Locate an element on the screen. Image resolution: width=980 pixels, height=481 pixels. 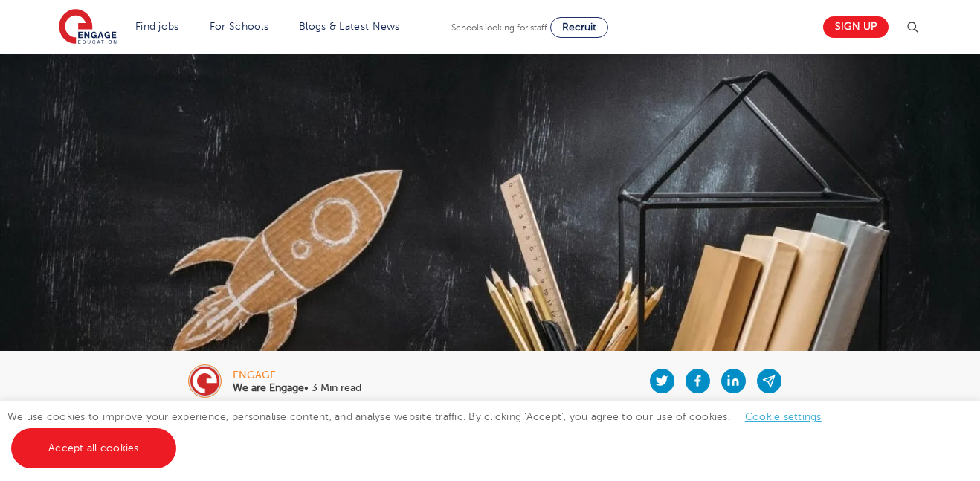
span: Schools looking for staff is located at coordinates (499, 27).